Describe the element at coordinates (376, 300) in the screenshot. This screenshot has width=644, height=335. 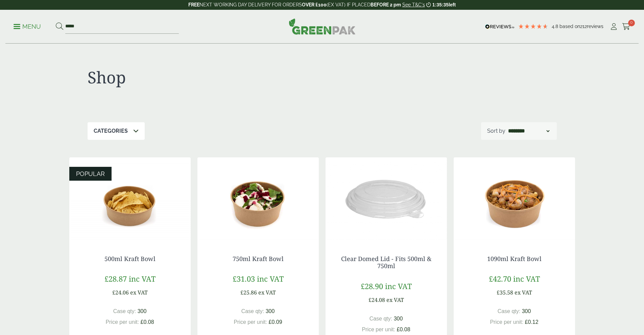
I see `span: £24.08` at that location.